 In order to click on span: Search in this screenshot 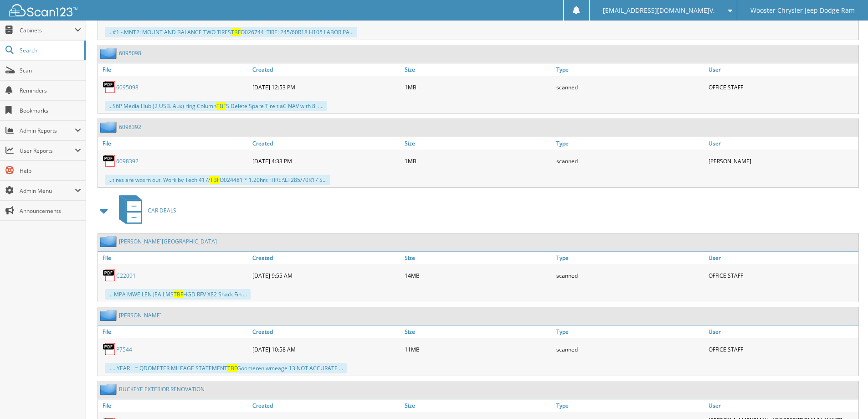, I will do `click(49, 50)`.